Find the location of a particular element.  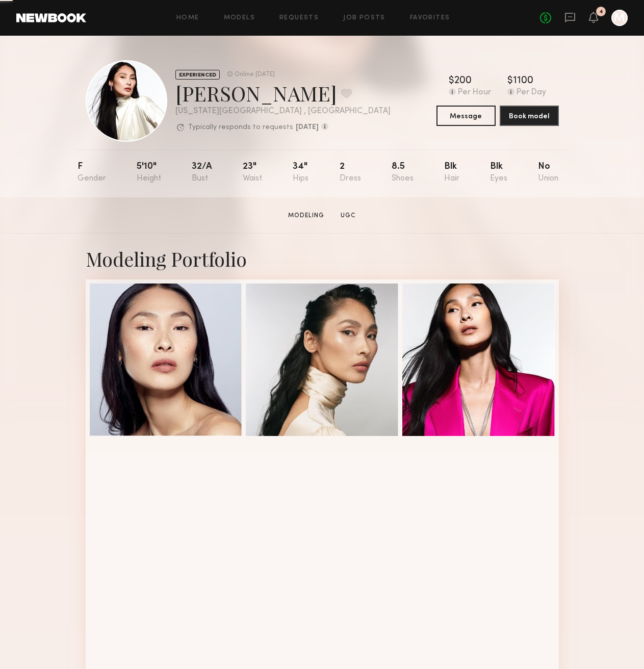

button: Message is located at coordinates (466, 116).